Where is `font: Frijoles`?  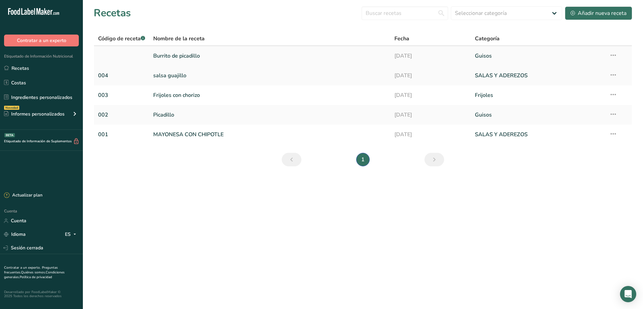 font: Frijoles is located at coordinates (484, 95).